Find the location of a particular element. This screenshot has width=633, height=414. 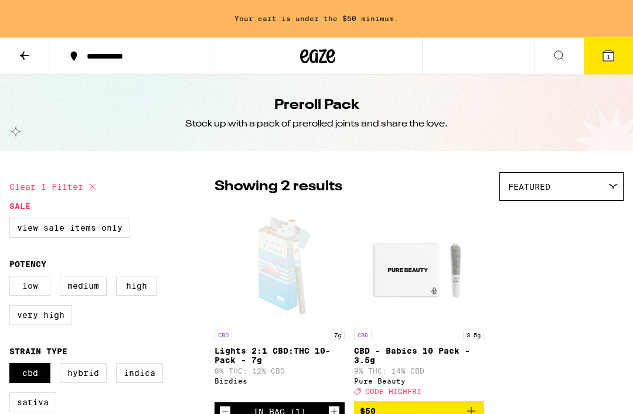

label: Indica is located at coordinates (139, 373).